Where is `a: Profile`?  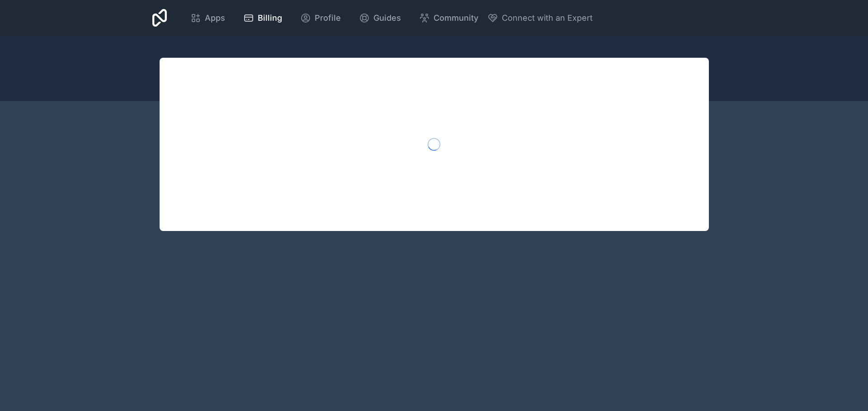 a: Profile is located at coordinates (321, 18).